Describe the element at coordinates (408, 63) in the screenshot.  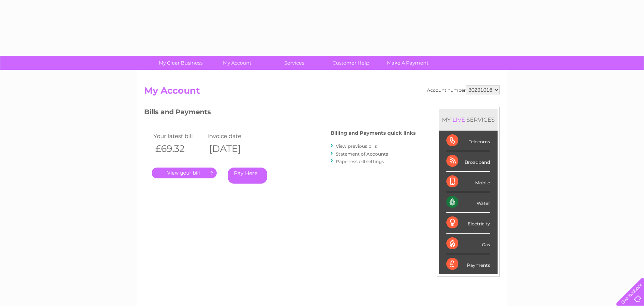
I see `a: Make A Payment` at that location.